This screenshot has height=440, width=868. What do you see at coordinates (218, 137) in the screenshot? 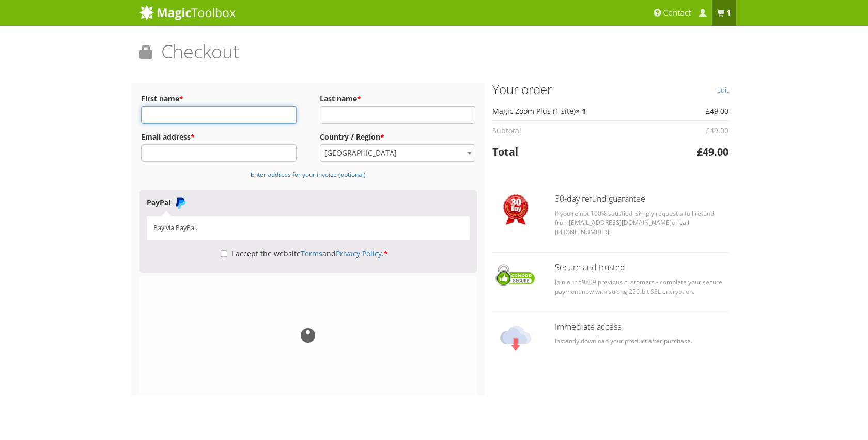
I see `label: Email address` at bounding box center [218, 137].